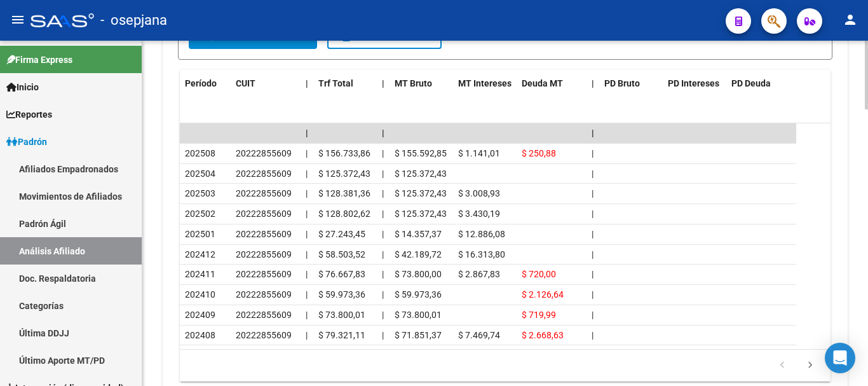 The image size is (868, 386). What do you see at coordinates (782, 366) in the screenshot?
I see `a: go to previous page` at bounding box center [782, 366].